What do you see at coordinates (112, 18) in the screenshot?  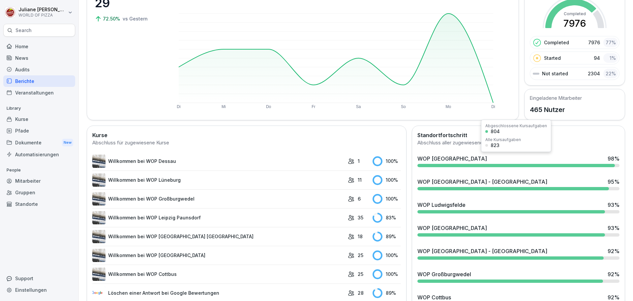 I see `p: 72.50%` at bounding box center [112, 18].